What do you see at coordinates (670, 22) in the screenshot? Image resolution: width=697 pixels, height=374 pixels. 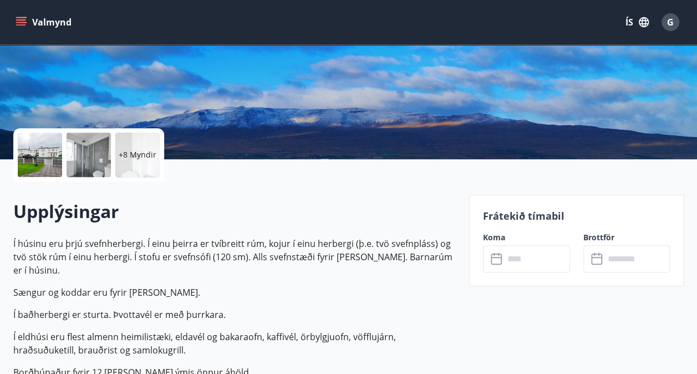 I see `span: G` at bounding box center [670, 22].